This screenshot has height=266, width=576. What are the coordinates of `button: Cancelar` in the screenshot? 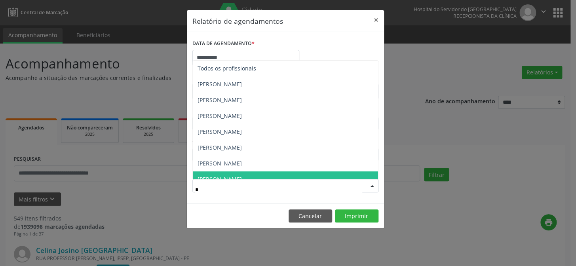 It's located at (310, 216).